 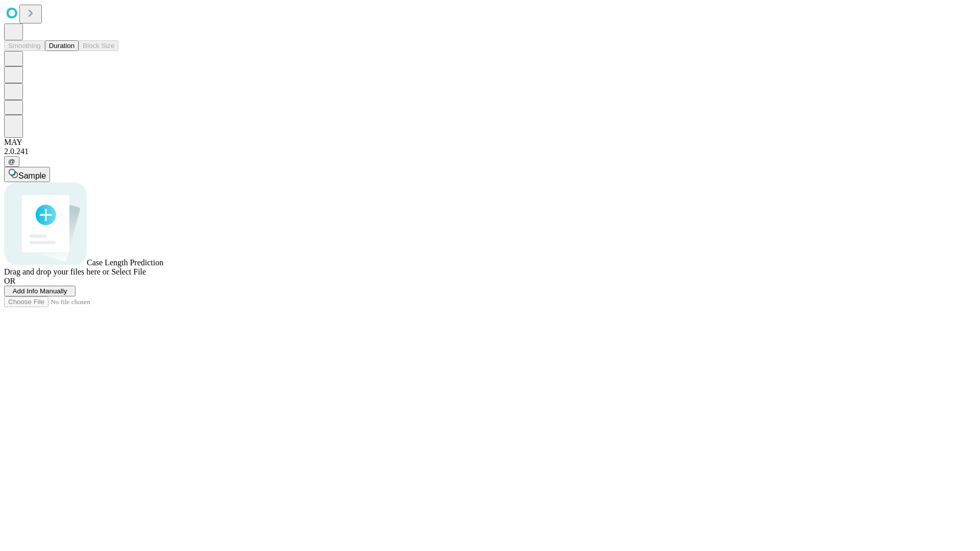 I want to click on span: OR, so click(x=10, y=280).